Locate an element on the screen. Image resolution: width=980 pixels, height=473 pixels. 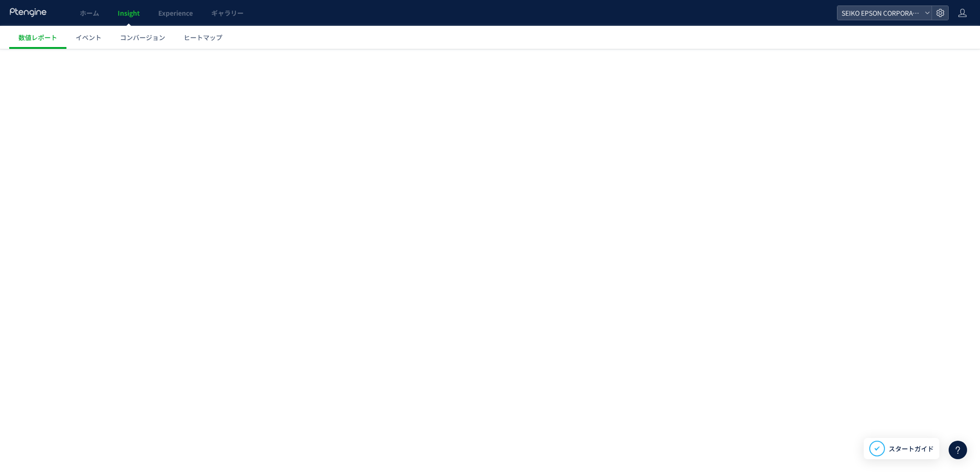
span: コンバージョン is located at coordinates (143, 37).